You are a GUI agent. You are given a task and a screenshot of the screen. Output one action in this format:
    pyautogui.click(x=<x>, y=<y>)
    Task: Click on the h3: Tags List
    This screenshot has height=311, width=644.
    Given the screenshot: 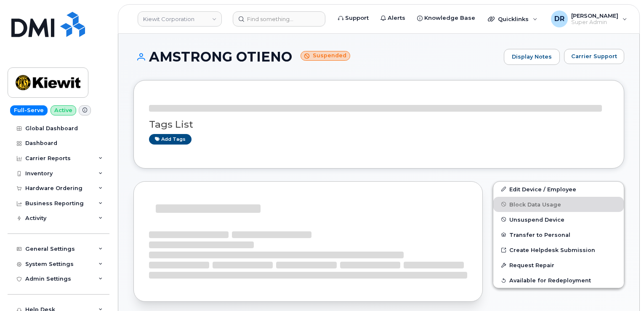 What is the action you would take?
    pyautogui.click(x=379, y=124)
    